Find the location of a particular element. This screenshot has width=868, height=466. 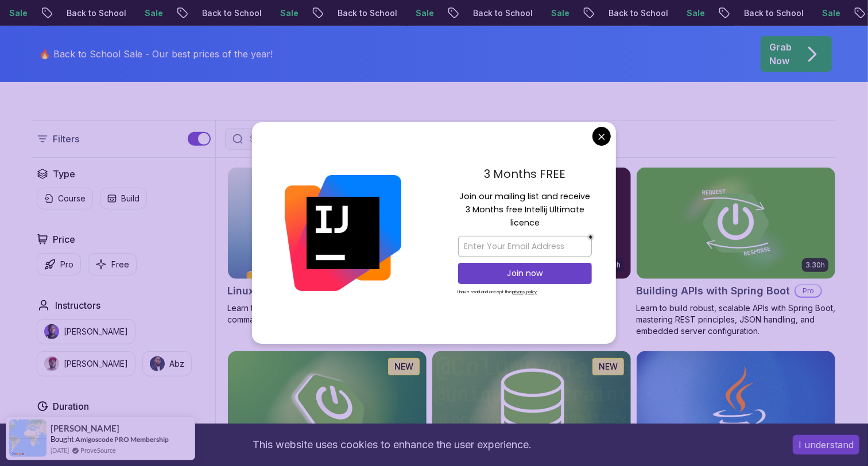

p: 3.30h is located at coordinates (815, 265).